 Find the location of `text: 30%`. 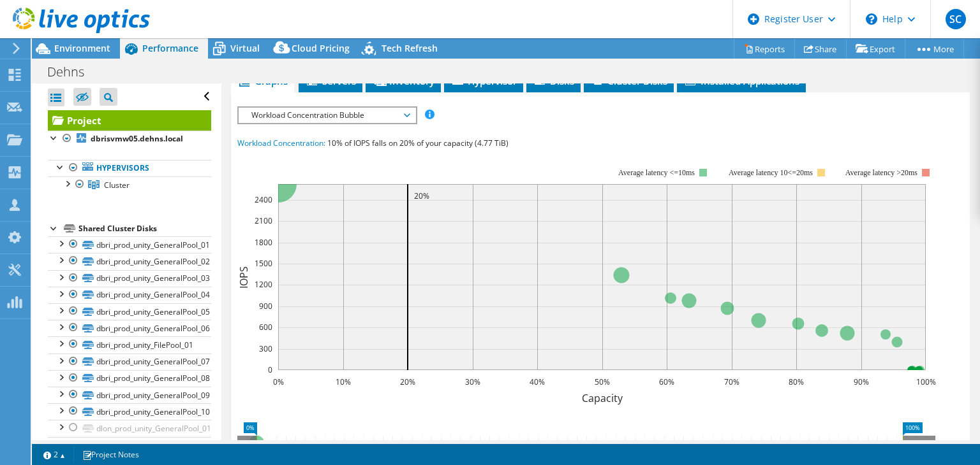

text: 30% is located at coordinates (473, 382).